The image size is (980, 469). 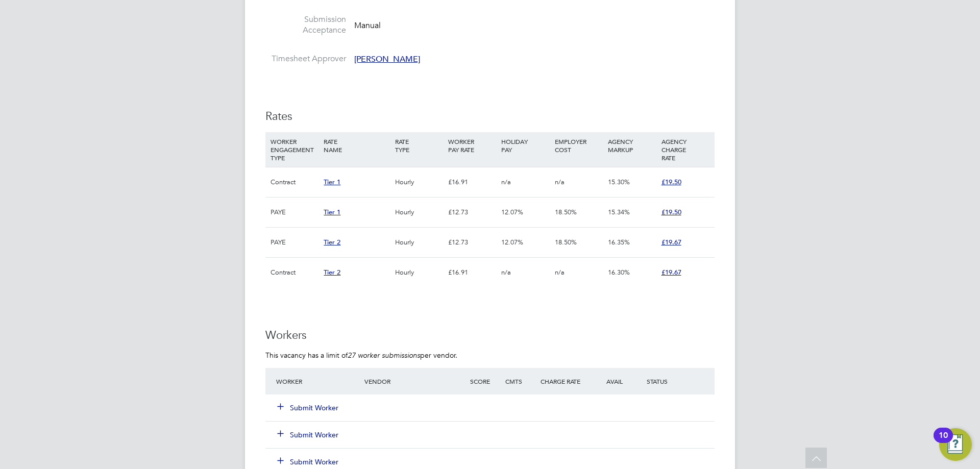 I want to click on span: 15.34%, so click(x=618, y=212).